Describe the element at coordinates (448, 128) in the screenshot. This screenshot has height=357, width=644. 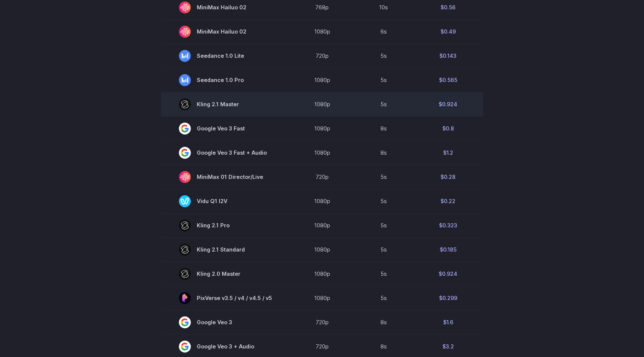
I see `td: $0.8` at that location.